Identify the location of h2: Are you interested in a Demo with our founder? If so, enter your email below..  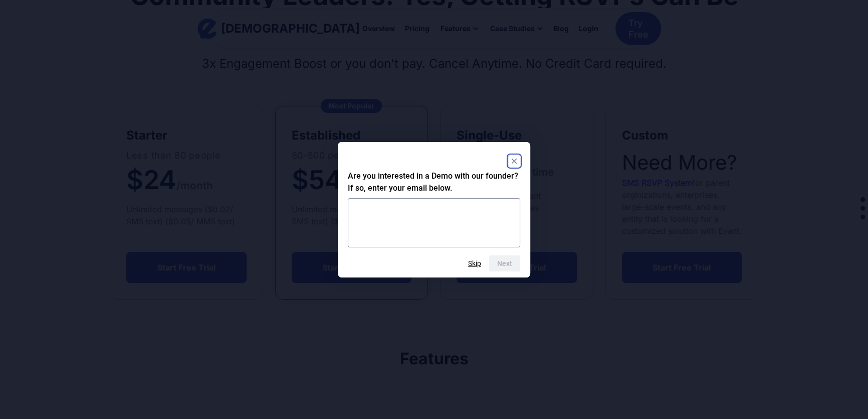
(434, 182).